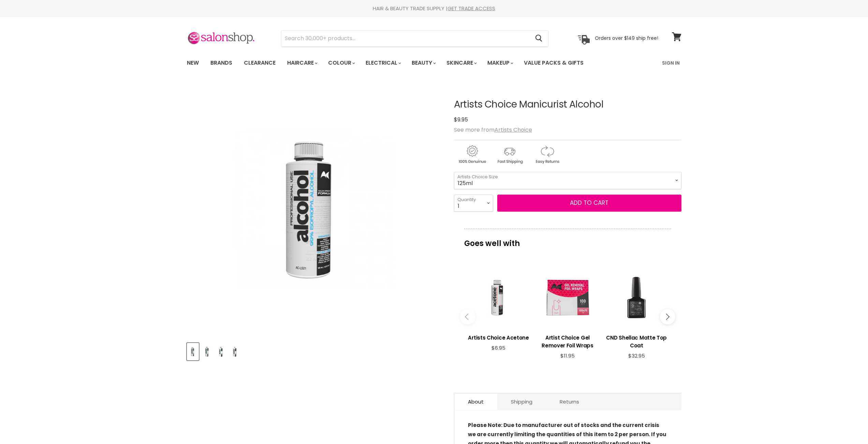 The height and width of the screenshot is (444, 868). I want to click on p: Goes well with, so click(567, 240).